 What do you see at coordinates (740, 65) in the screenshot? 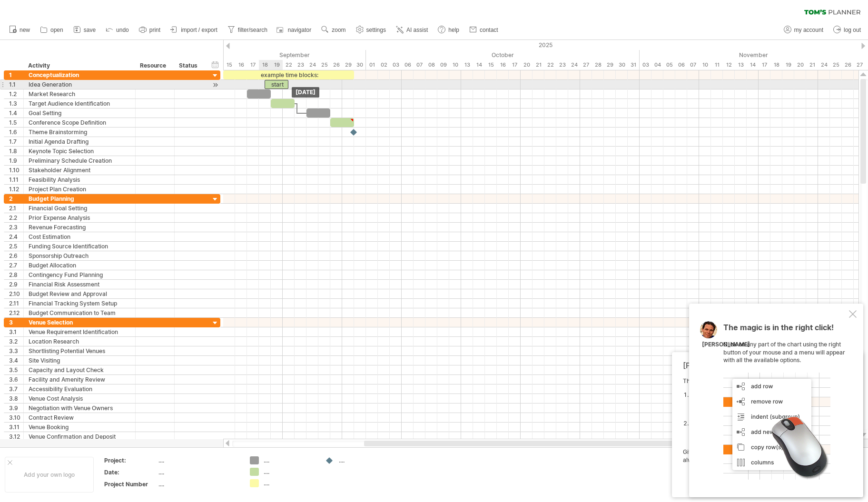
I see `div: Thursday, 13 November 2025` at bounding box center [740, 65].